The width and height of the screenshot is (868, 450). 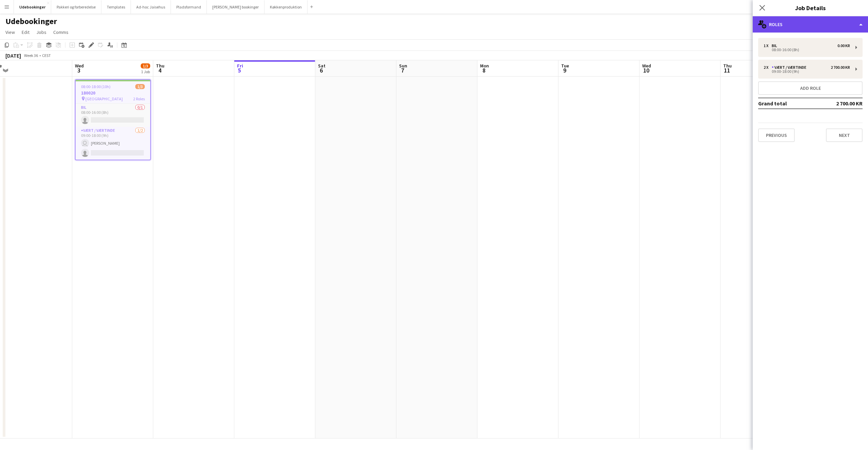 What do you see at coordinates (806, 72) in the screenshot?
I see `div: 09:00-18:00 (9h)` at bounding box center [806, 72].